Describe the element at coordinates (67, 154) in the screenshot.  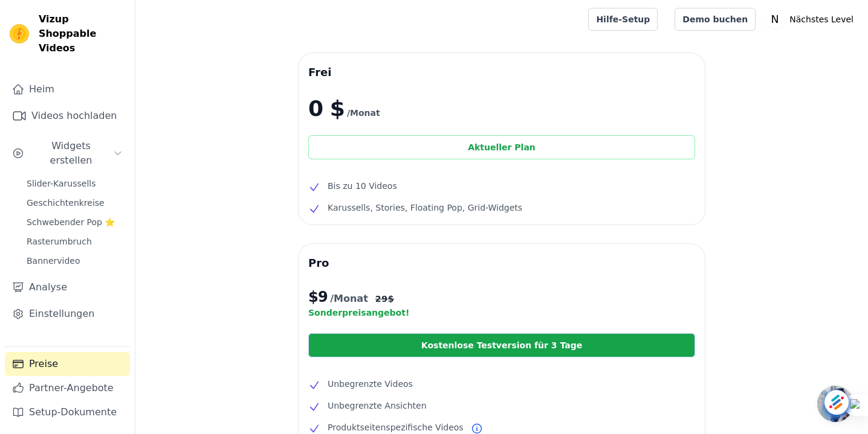
I see `button: Widgets erstellen` at that location.